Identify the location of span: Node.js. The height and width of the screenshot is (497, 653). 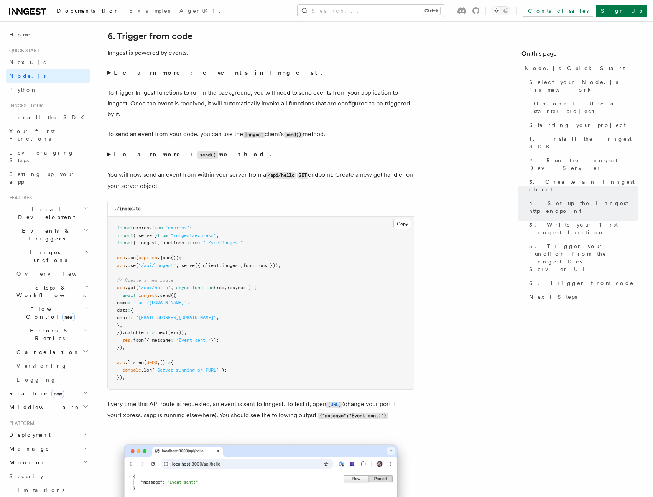
(27, 76).